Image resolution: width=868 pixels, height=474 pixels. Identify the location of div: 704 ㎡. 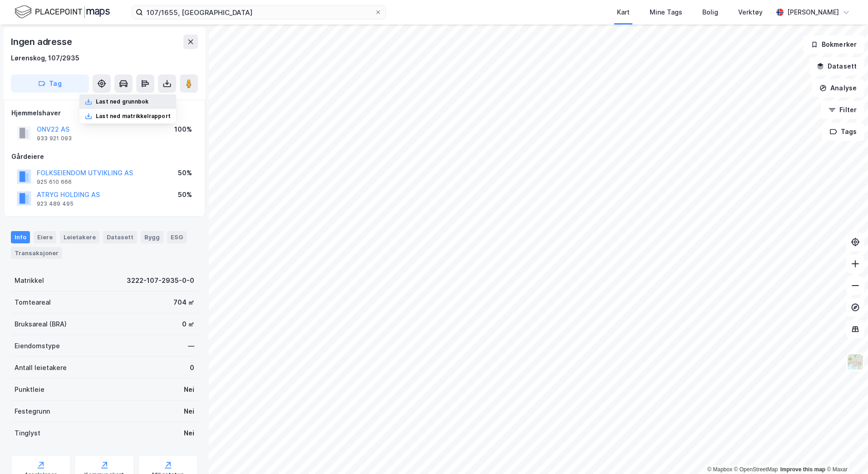
(184, 302).